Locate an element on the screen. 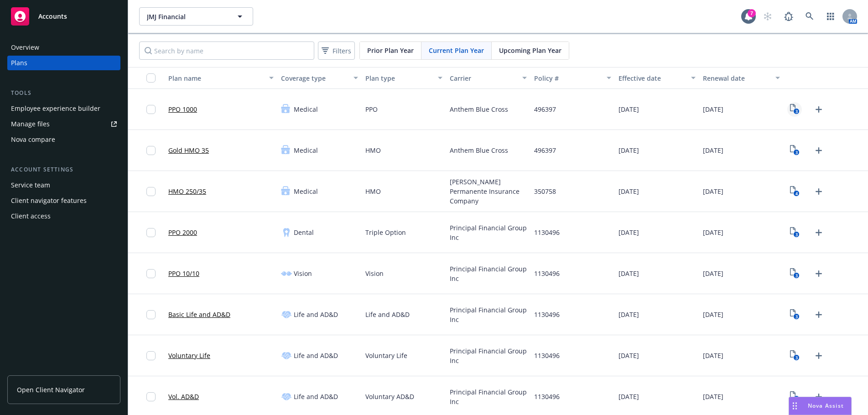  button: Plan name is located at coordinates (221, 78).